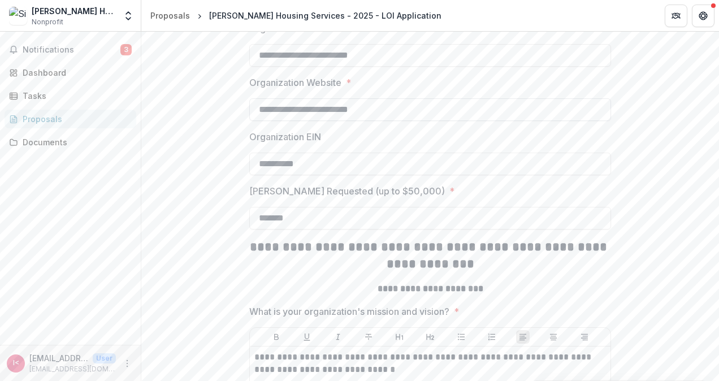 The width and height of the screenshot is (719, 381). I want to click on div: Dashboard, so click(75, 72).